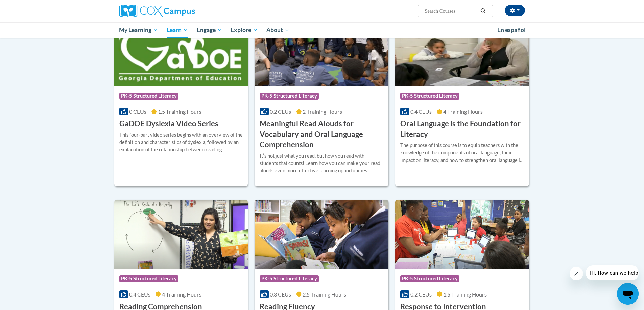  Describe the element at coordinates (321, 102) in the screenshot. I see `a: Course LogoPK-5 Structured Literacy0.2 CEUs2 Training Hours Meaningful Read Alouds for Vocabulary...` at that location.